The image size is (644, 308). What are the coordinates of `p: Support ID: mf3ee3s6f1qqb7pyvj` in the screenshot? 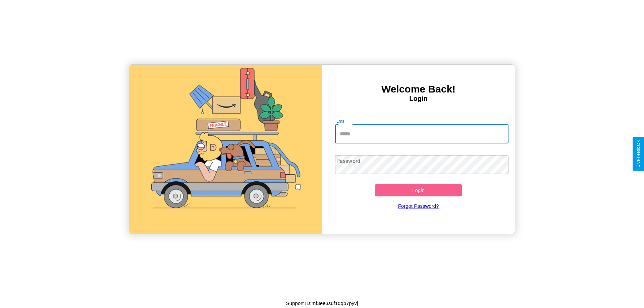 It's located at (322, 303).